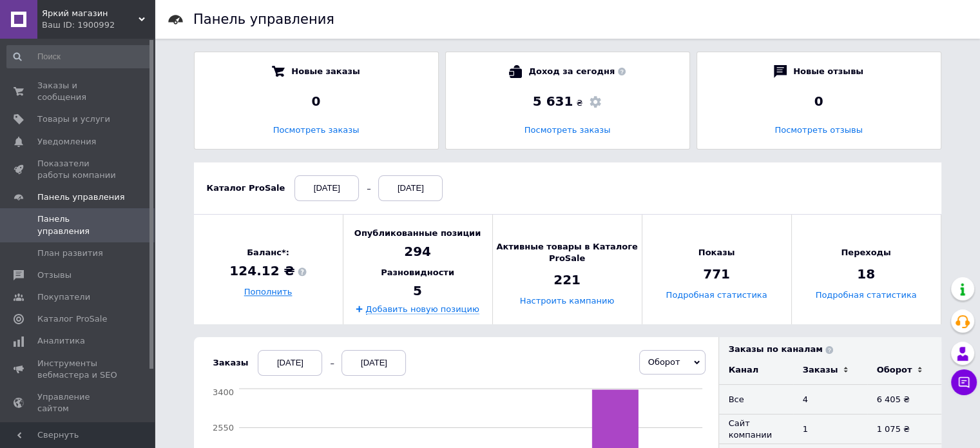 This screenshot has width=980, height=448. Describe the element at coordinates (78, 369) in the screenshot. I see `span: Инструменты вебмастера и SEO` at that location.